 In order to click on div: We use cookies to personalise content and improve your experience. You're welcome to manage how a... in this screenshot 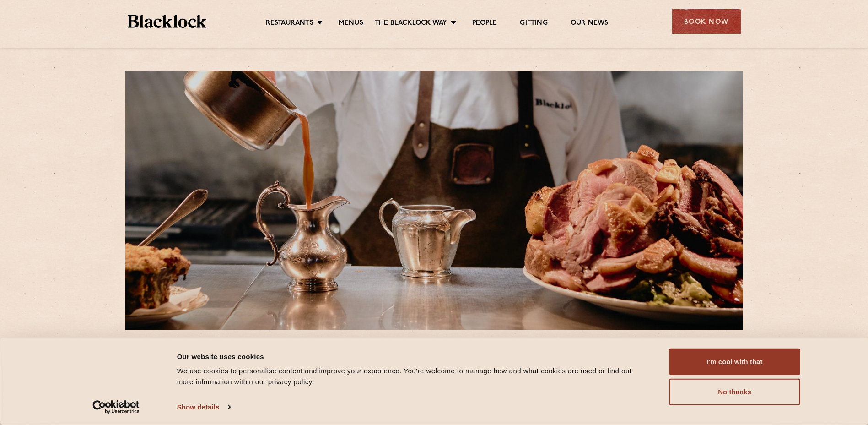, I will do `click(412, 376)`.